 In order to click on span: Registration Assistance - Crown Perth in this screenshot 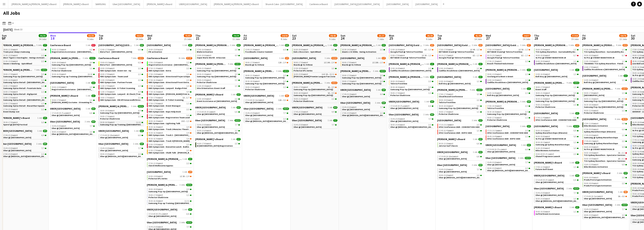, I will do `click(75, 52)`.